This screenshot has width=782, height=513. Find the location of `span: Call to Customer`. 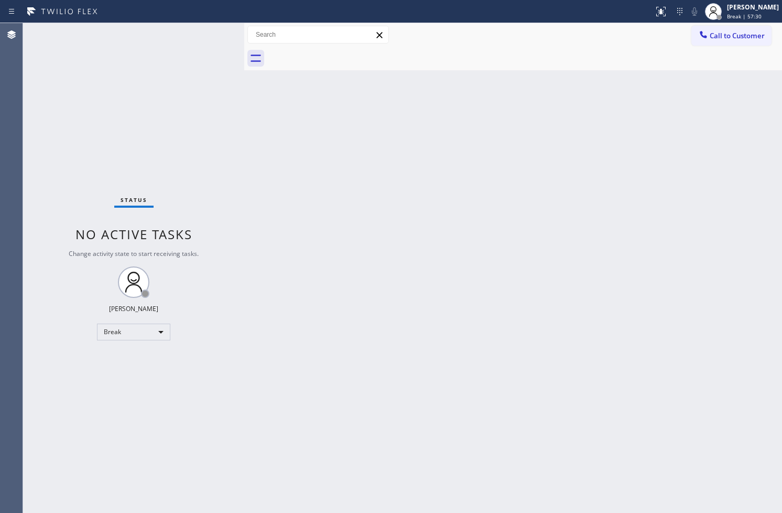

span: Call to Customer is located at coordinates (737, 36).